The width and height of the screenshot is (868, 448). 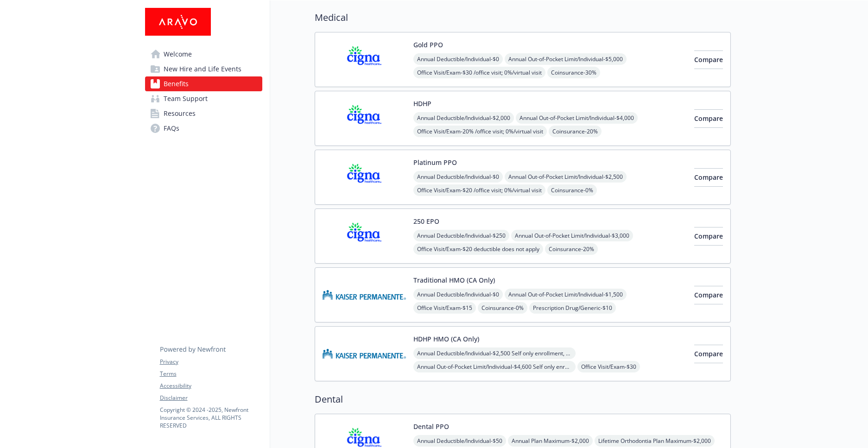 What do you see at coordinates (186, 99) in the screenshot?
I see `span: Team Support` at bounding box center [186, 99].